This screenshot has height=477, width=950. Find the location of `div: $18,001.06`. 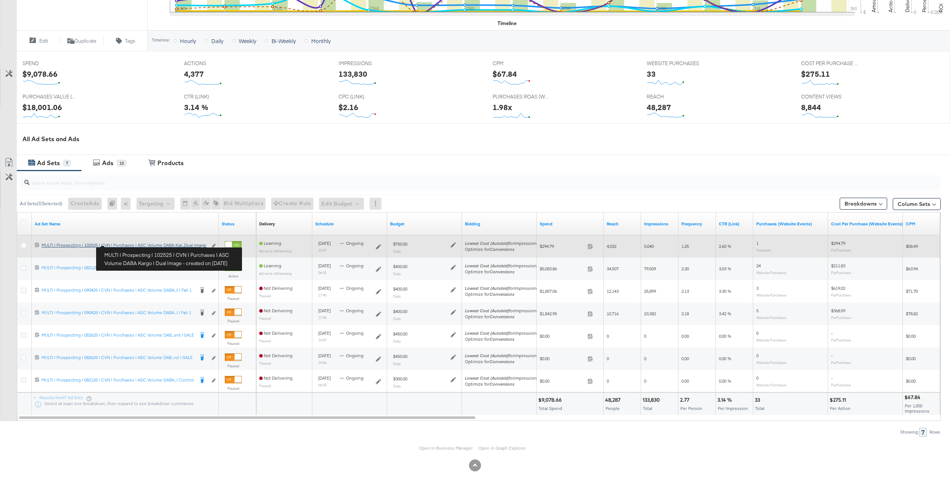

div: $18,001.06 is located at coordinates (42, 107).